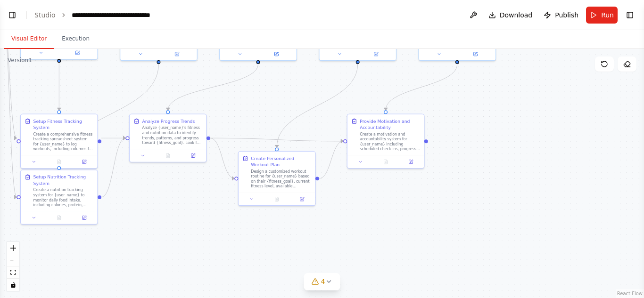 This screenshot has height=298, width=644. I want to click on span: Run, so click(607, 15).